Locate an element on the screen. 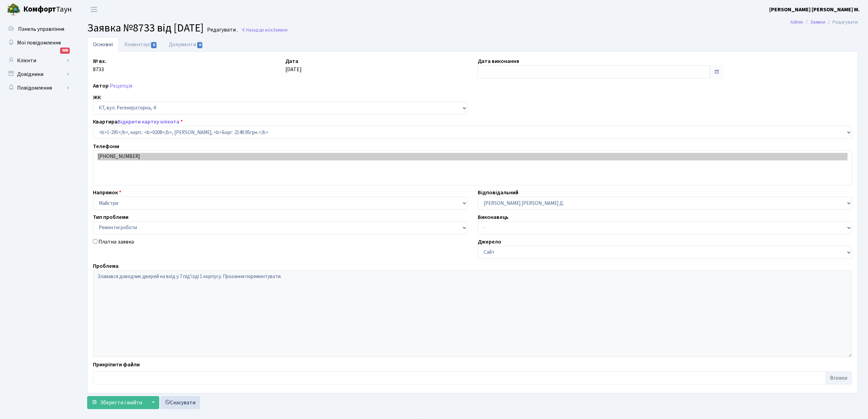 The width and height of the screenshot is (868, 419). b: Комфорт is located at coordinates (39, 9).